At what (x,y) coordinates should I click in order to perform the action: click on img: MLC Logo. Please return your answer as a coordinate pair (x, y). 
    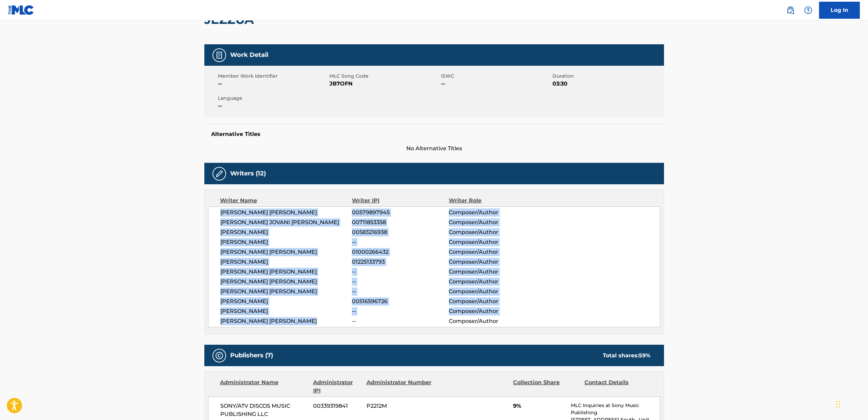
    Looking at the image, I should click on (21, 10).